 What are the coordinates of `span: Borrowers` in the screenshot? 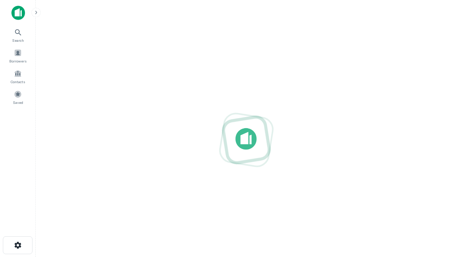 It's located at (18, 61).